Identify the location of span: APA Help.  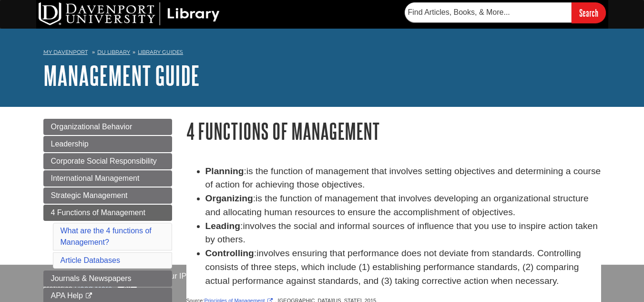
(67, 295).